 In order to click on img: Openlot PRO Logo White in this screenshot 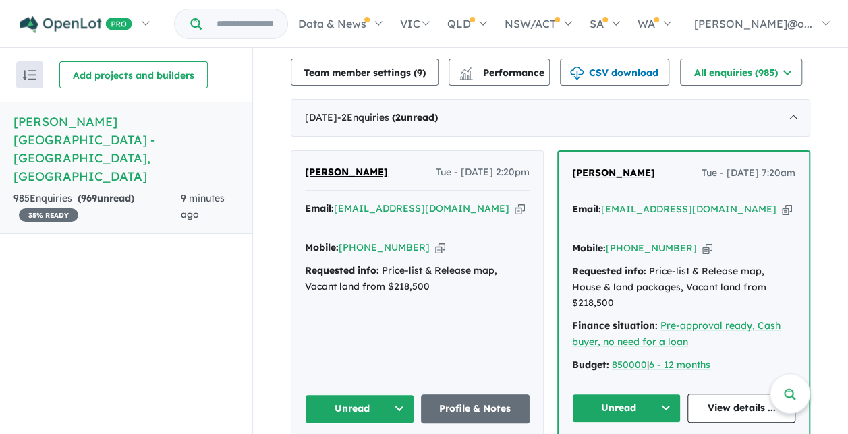, I will do `click(76, 24)`.